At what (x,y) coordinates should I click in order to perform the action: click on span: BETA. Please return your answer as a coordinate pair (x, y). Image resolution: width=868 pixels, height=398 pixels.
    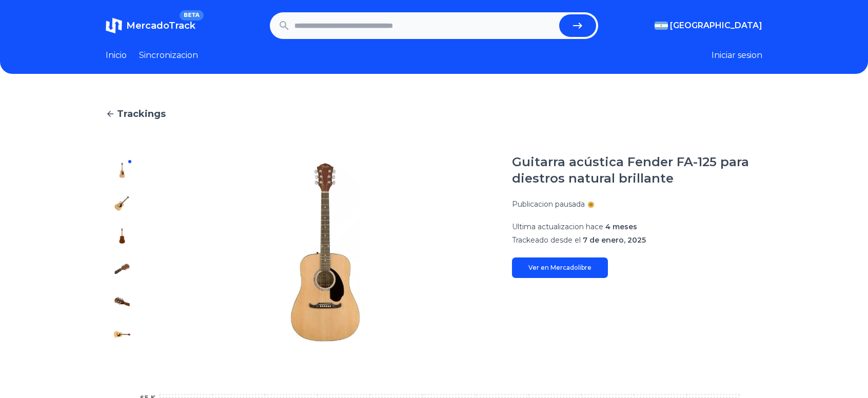
    Looking at the image, I should click on (192, 16).